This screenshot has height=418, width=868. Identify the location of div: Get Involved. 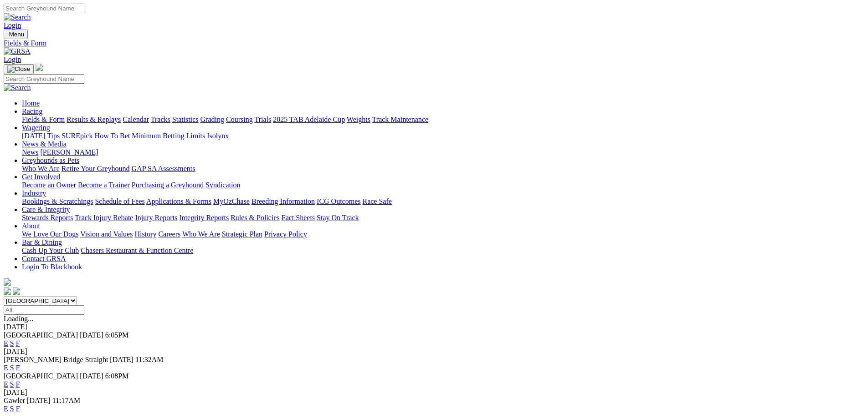
(443, 185).